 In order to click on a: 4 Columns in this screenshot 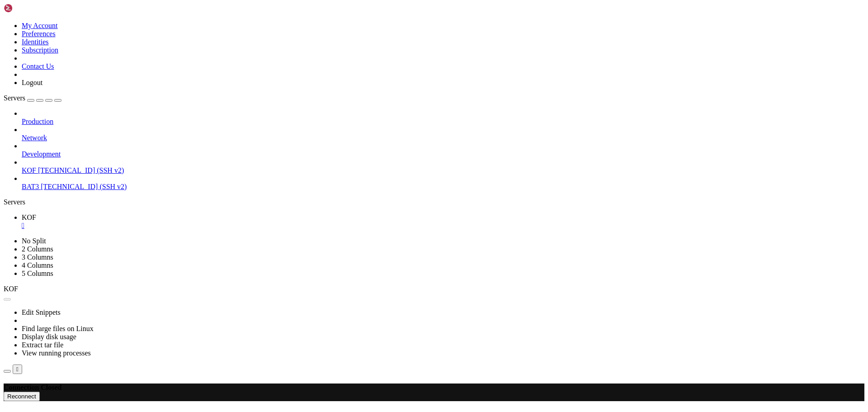, I will do `click(37, 265)`.